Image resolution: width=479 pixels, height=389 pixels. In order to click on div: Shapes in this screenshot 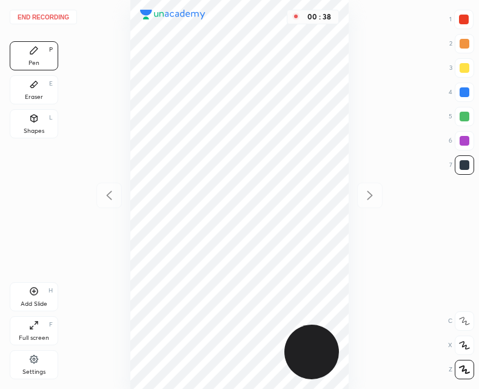, I will do `click(34, 131)`.